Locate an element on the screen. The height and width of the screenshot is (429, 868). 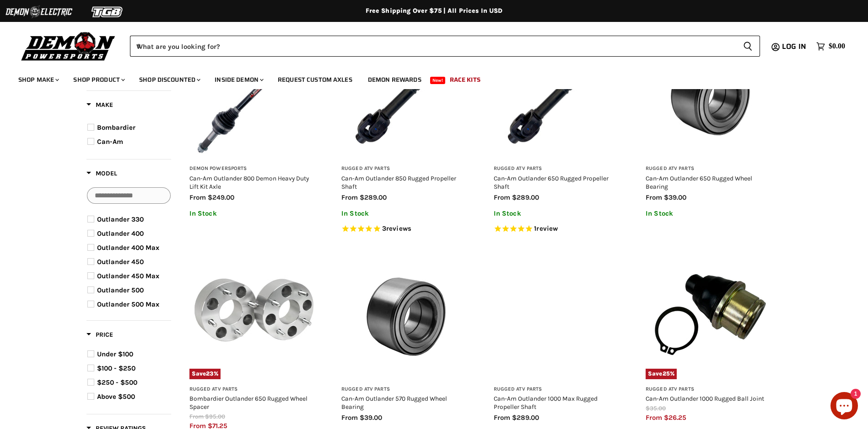
span: Outlander 450 Max is located at coordinates (128, 276).